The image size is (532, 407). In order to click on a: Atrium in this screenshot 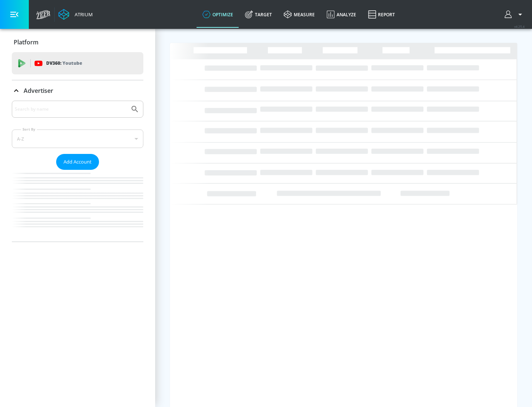, I will do `click(75, 15)`.